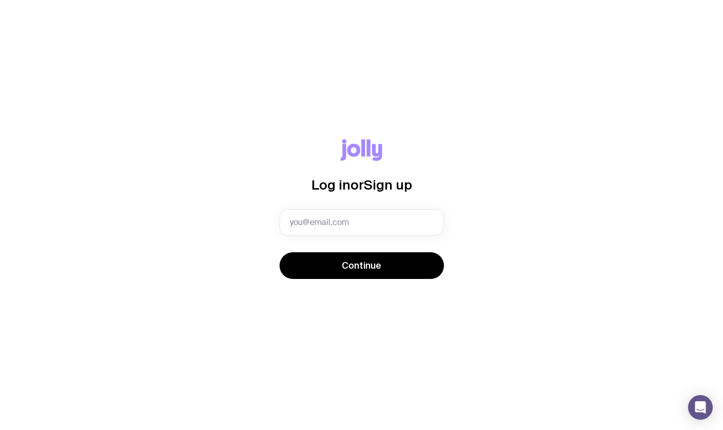 This screenshot has height=430, width=723. I want to click on span: Log in, so click(331, 184).